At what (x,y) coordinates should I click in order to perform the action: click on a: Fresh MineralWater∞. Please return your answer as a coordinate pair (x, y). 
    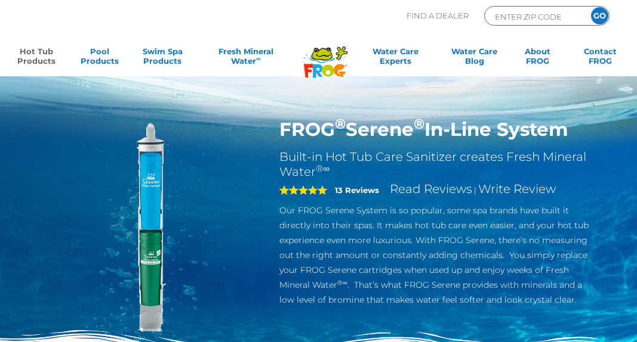
    Looking at the image, I should click on (246, 58).